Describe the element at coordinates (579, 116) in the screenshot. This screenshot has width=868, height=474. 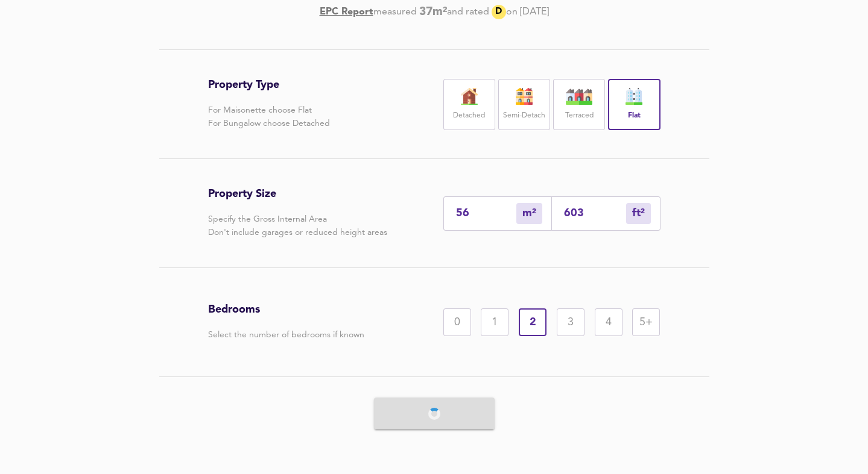
I see `label: Terraced` at that location.